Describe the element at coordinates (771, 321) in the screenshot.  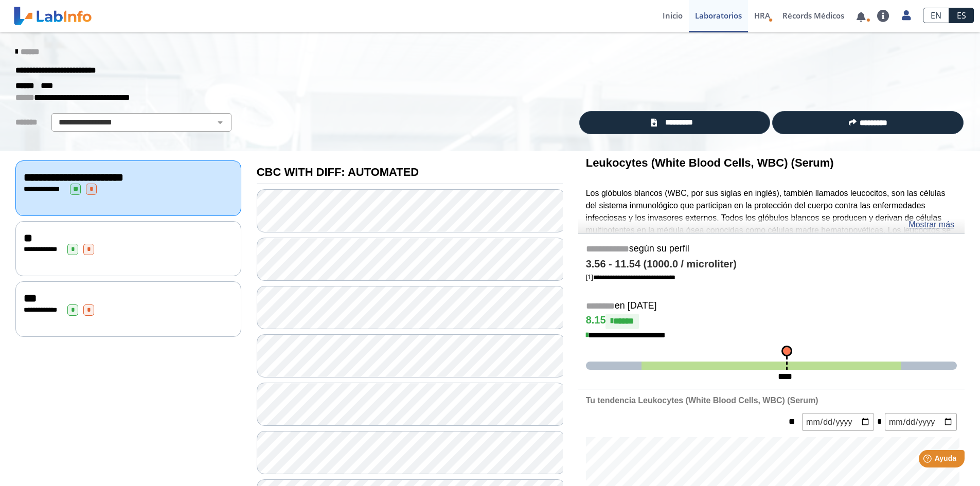
I see `h4: 8.15` at that location.